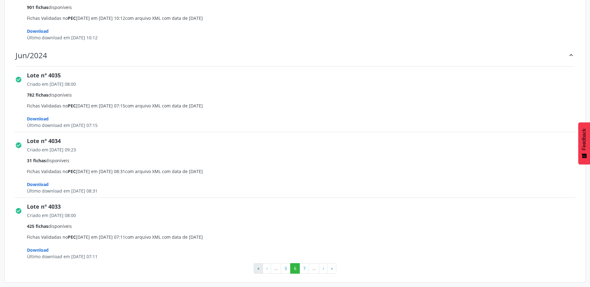 The width and height of the screenshot is (590, 287). What do you see at coordinates (332, 268) in the screenshot?
I see `button: Go to last page` at bounding box center [332, 268].